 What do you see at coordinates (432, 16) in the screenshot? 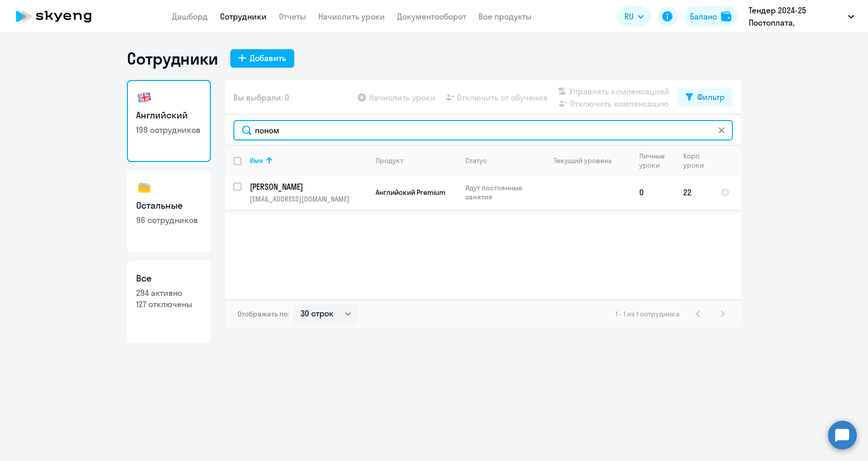
I see `a: Документооборот` at bounding box center [432, 16].